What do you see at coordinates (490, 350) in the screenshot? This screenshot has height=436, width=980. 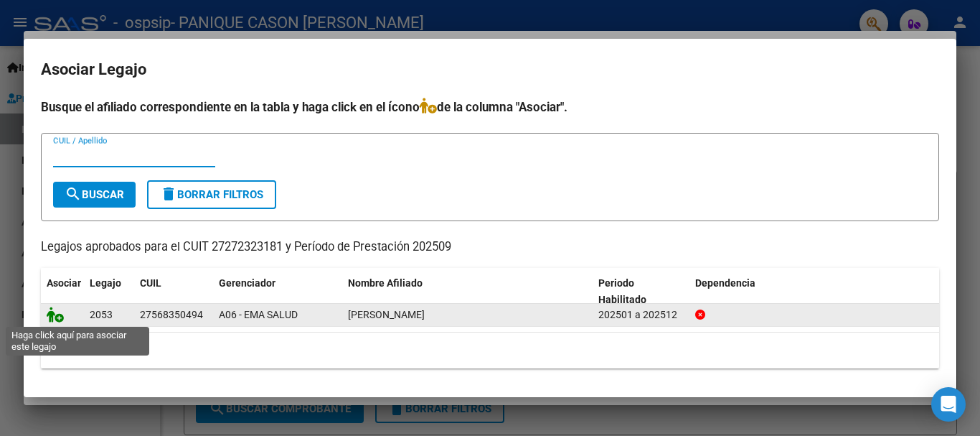 I see `div: 1 registros` at bounding box center [490, 350].